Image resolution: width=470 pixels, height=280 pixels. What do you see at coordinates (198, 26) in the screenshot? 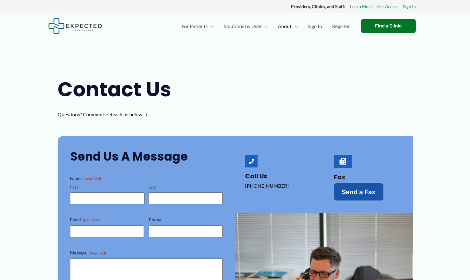
I see `a: For PatientsMenu Toggle` at bounding box center [198, 26].